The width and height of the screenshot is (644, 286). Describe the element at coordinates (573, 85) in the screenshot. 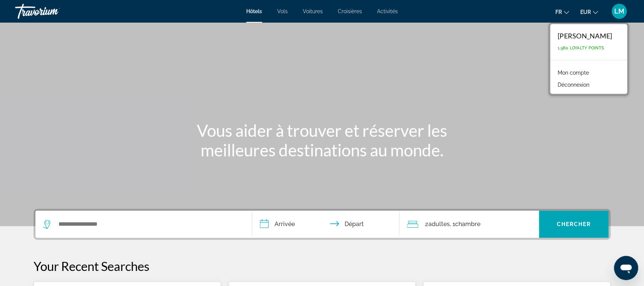

I see `button: Déconnexion` at that location.